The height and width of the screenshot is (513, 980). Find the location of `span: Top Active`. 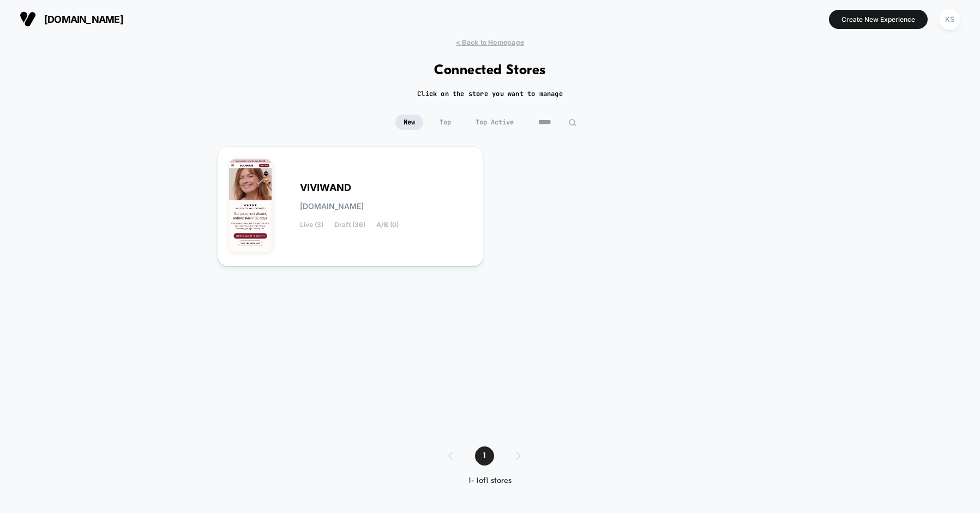

span: Top Active is located at coordinates (495, 122).